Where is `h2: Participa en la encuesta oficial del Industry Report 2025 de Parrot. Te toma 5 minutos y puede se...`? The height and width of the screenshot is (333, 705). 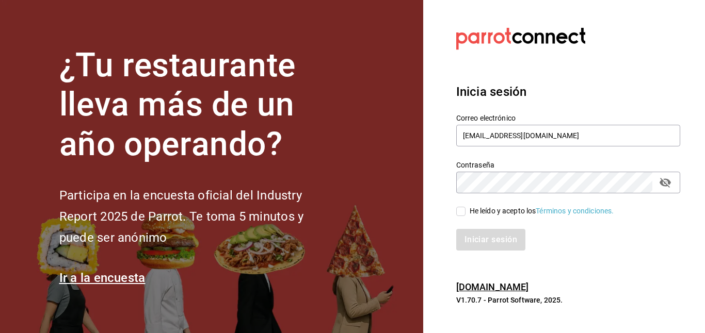
h2: Participa en la encuesta oficial del Industry Report 2025 de Parrot. Te toma 5 minutos y puede se... is located at coordinates (199, 217).